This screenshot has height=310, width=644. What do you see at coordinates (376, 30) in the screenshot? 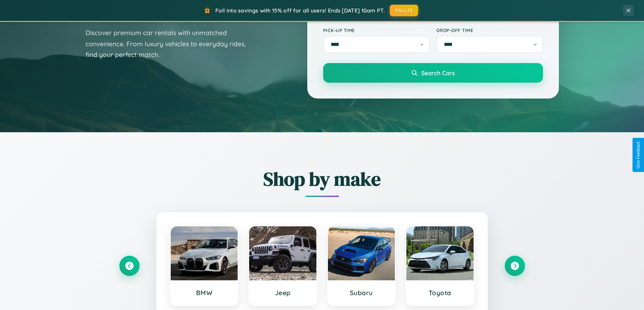
I see `label: Pick-up Time` at bounding box center [376, 30].